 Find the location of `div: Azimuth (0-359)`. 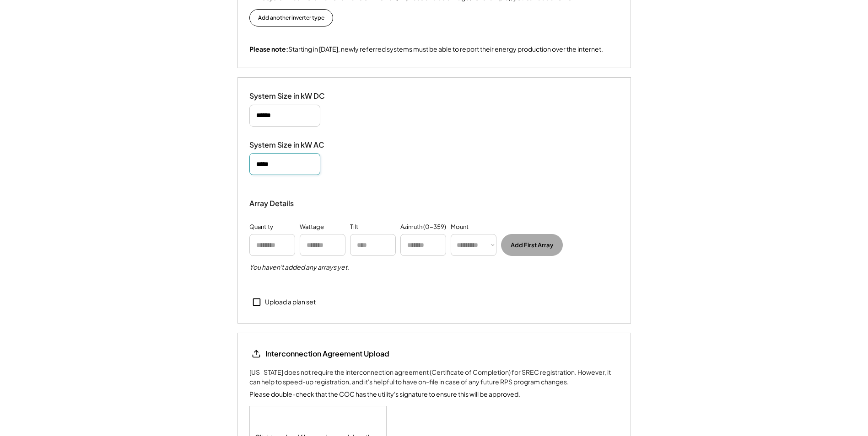

div: Azimuth (0-359) is located at coordinates (423, 227).